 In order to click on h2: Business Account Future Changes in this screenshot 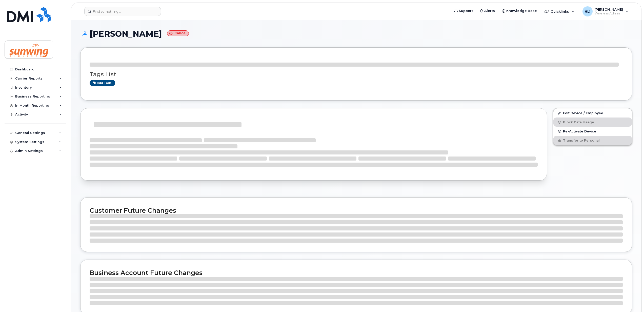, I will do `click(356, 273)`.